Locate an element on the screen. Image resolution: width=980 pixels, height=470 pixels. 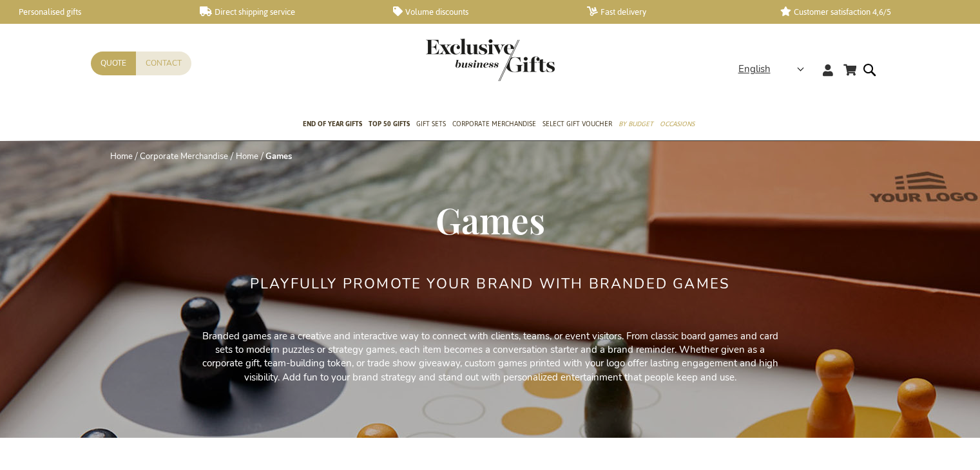
span: Gift Sets is located at coordinates (431, 124).